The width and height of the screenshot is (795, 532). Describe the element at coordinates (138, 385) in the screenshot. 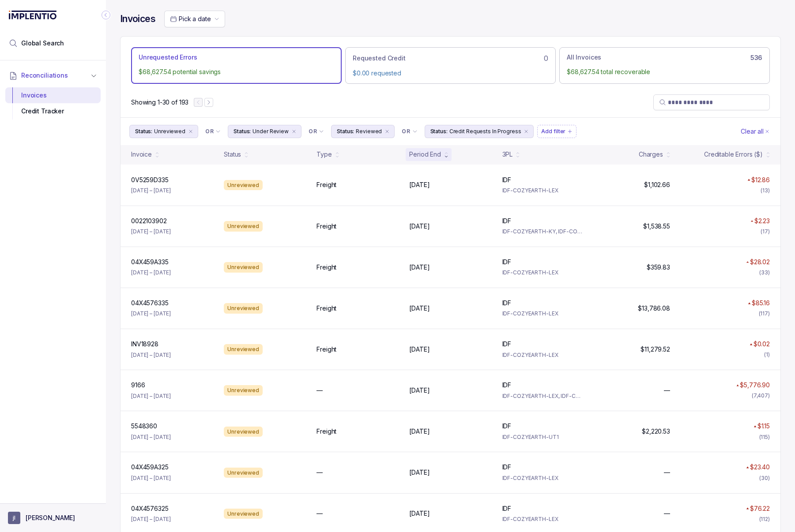

I see `p: 9166` at that location.